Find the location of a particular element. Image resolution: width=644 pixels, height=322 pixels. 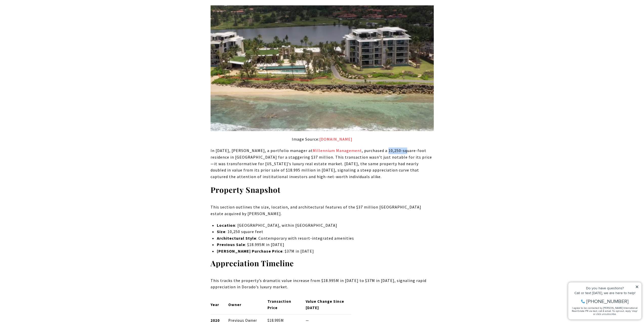

strong: Owner is located at coordinates (235, 305).